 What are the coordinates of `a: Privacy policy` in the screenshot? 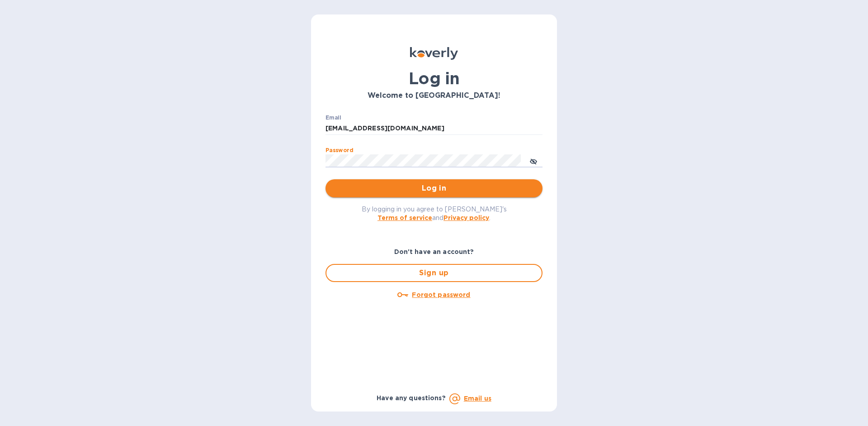 It's located at (466, 218).